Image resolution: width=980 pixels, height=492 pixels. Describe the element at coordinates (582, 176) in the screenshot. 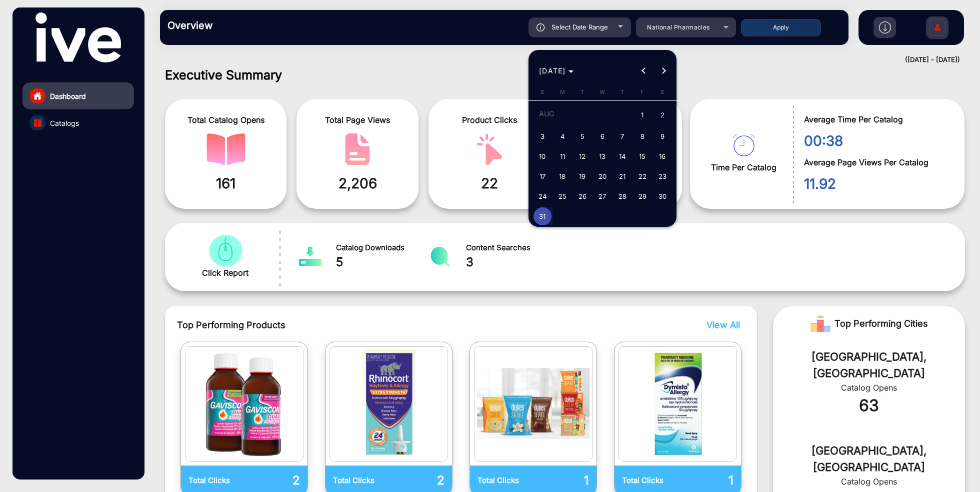

I see `button: August 19, 2025` at that location.